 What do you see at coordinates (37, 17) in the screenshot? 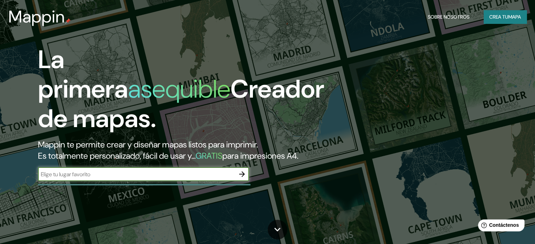
I see `font: Mappin` at bounding box center [37, 17].